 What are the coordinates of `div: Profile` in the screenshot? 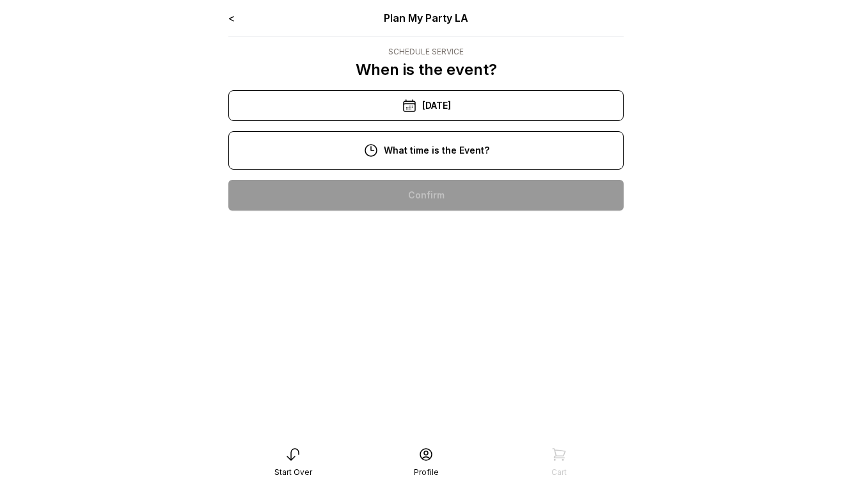 It's located at (426, 472).